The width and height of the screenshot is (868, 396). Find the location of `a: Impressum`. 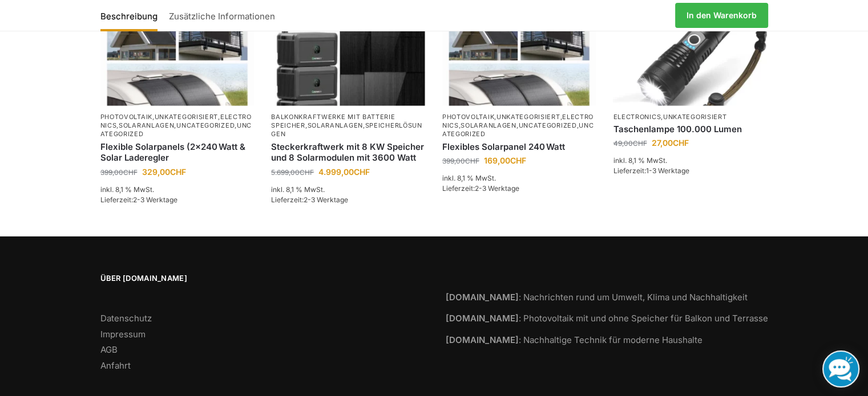

a: Impressum is located at coordinates (123, 334).